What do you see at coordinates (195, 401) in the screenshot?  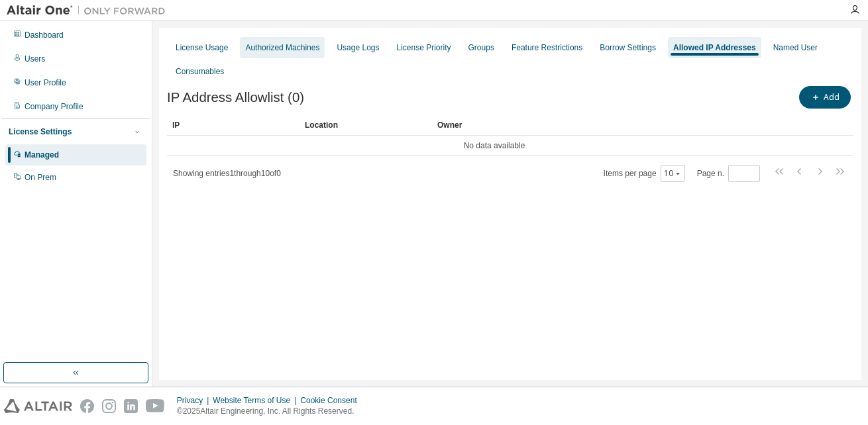 I see `div: Privacy` at bounding box center [195, 401].